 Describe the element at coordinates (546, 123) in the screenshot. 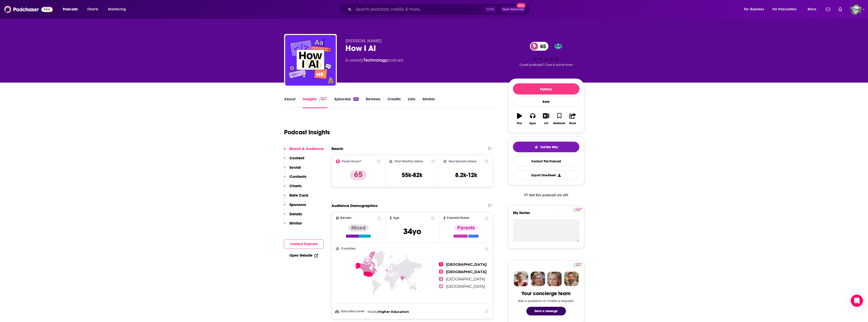

I see `div: List` at that location.